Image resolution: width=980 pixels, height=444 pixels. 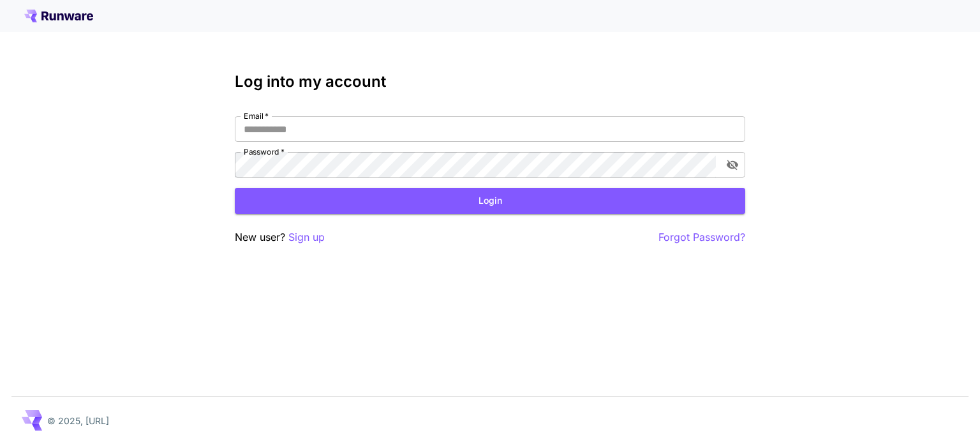 What do you see at coordinates (306, 236) in the screenshot?
I see `p: Sign up` at bounding box center [306, 236].